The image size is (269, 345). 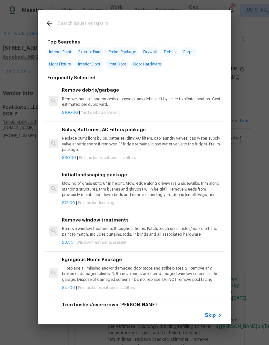 What do you see at coordinates (126, 24) in the screenshot?
I see `input: Search issues or repairs` at bounding box center [126, 24].